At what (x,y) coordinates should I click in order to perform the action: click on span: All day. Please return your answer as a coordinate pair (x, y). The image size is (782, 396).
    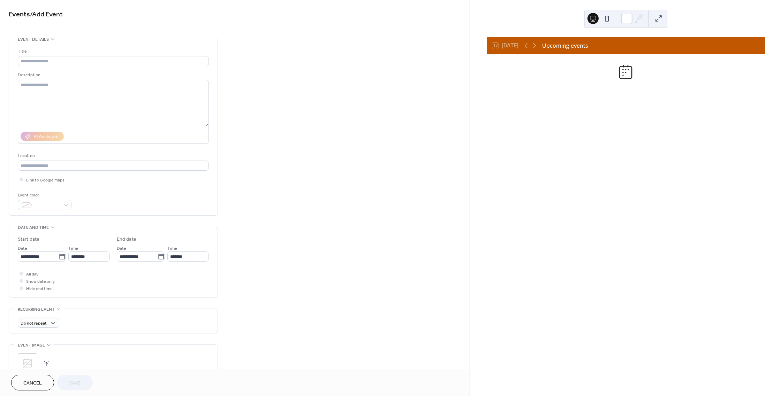
    Looking at the image, I should click on (32, 274).